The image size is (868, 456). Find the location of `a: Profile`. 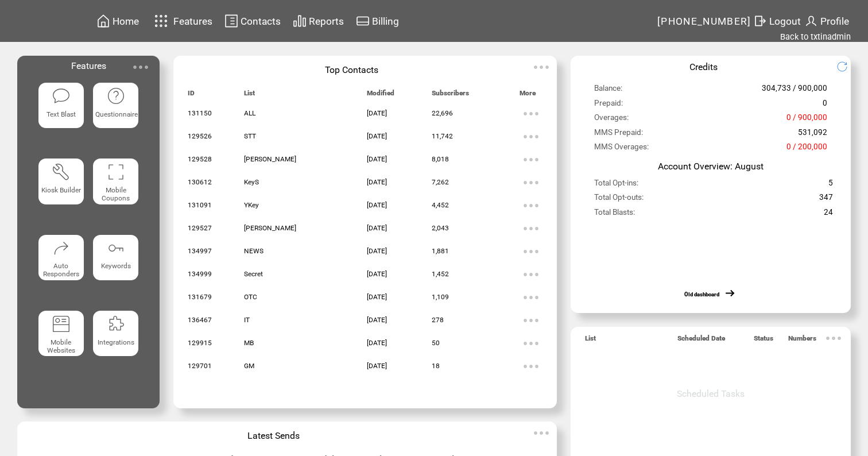

a: Profile is located at coordinates (826, 21).